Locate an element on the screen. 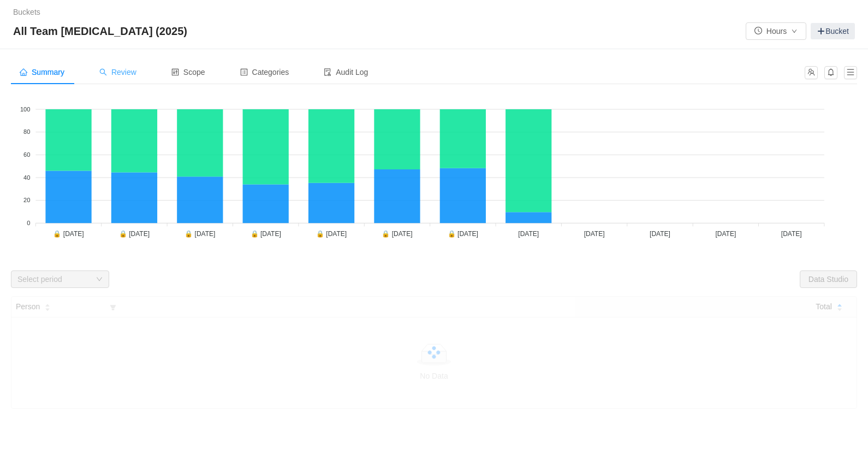  i: icon: audit is located at coordinates (327, 72).